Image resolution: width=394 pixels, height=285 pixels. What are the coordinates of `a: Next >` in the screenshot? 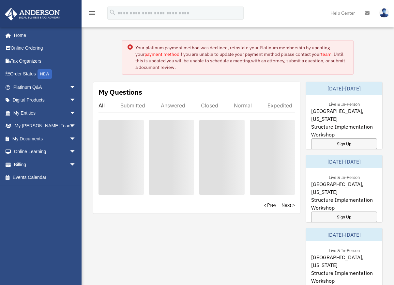 It's located at (288, 205).